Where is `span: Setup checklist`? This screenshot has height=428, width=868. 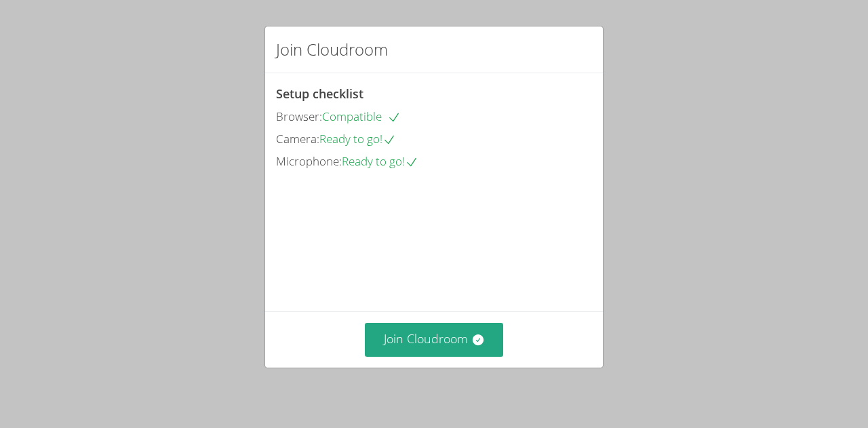 span: Setup checklist is located at coordinates (319, 94).